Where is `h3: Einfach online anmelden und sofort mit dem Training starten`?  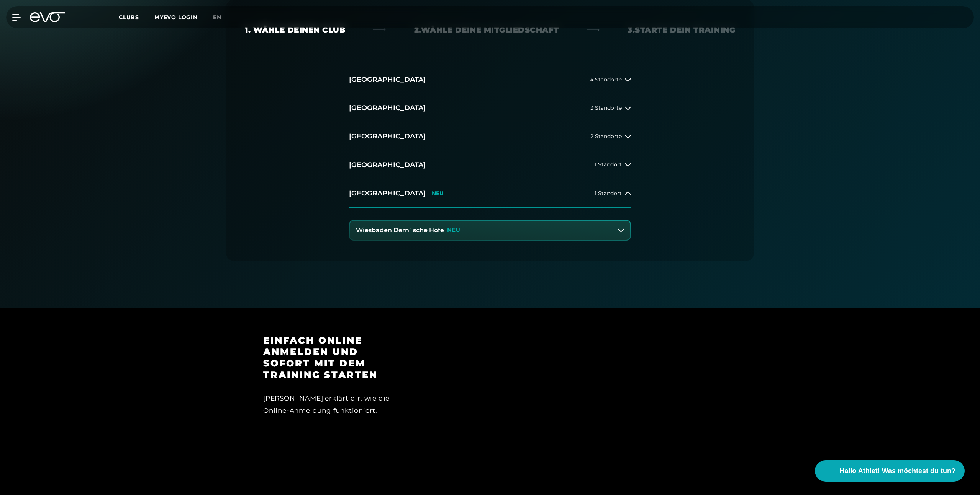 h3: Einfach online anmelden und sofort mit dem Training starten is located at coordinates (332, 358).